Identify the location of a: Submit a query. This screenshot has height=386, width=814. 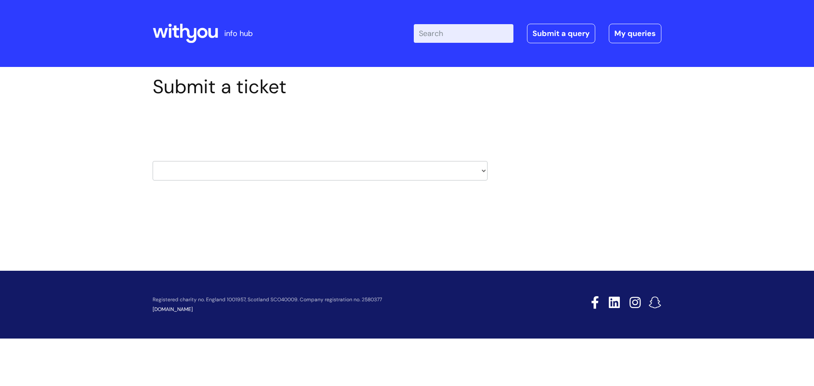
(561, 33).